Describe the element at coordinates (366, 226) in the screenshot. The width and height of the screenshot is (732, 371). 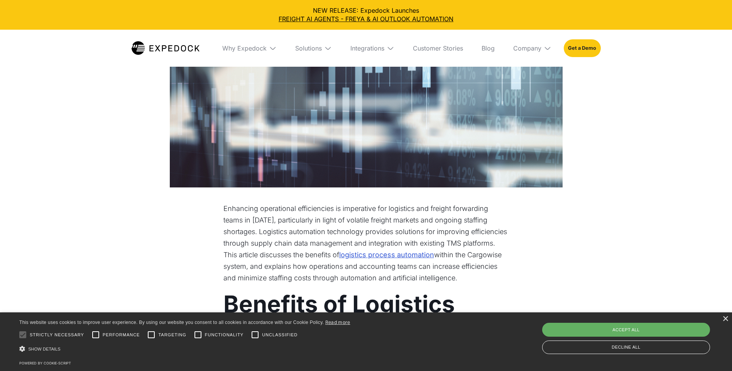
I see `p: Enhancing operational efficiencies is imperative for logistics and freight forwarding teams in [D...` at that location.